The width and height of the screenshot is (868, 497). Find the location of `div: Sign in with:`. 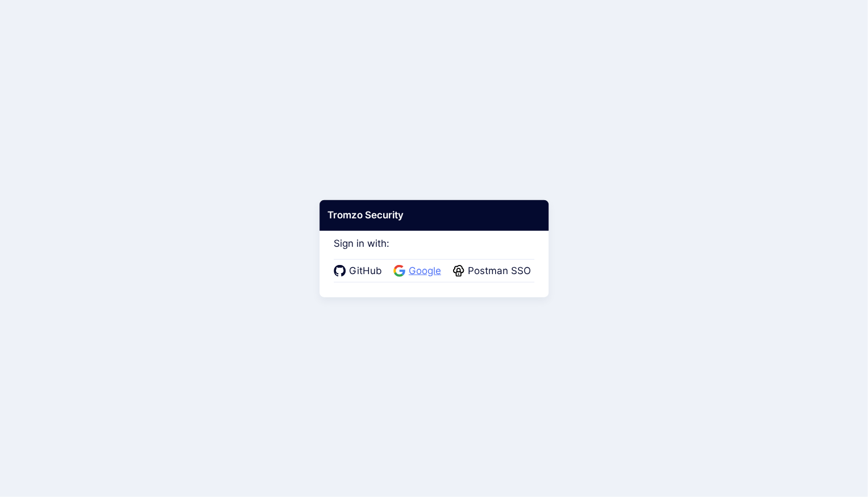

div: Sign in with: is located at coordinates (434, 253).